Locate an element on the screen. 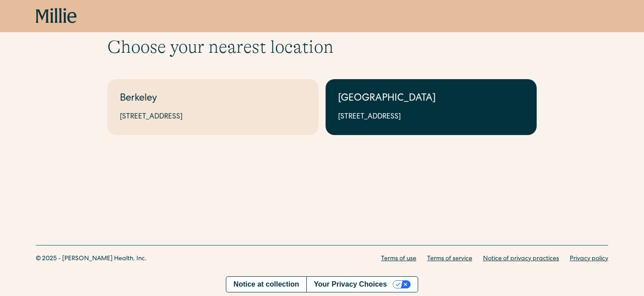  a: Notice at collection is located at coordinates (266, 285).